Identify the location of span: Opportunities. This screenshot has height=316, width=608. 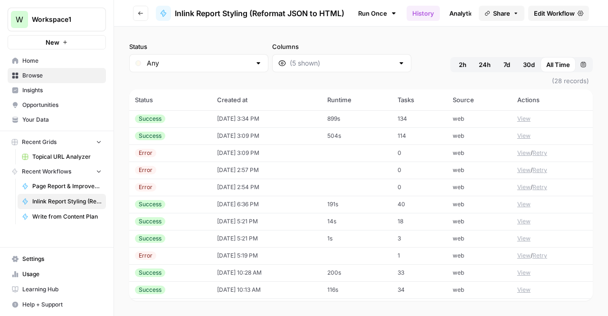
(62, 105).